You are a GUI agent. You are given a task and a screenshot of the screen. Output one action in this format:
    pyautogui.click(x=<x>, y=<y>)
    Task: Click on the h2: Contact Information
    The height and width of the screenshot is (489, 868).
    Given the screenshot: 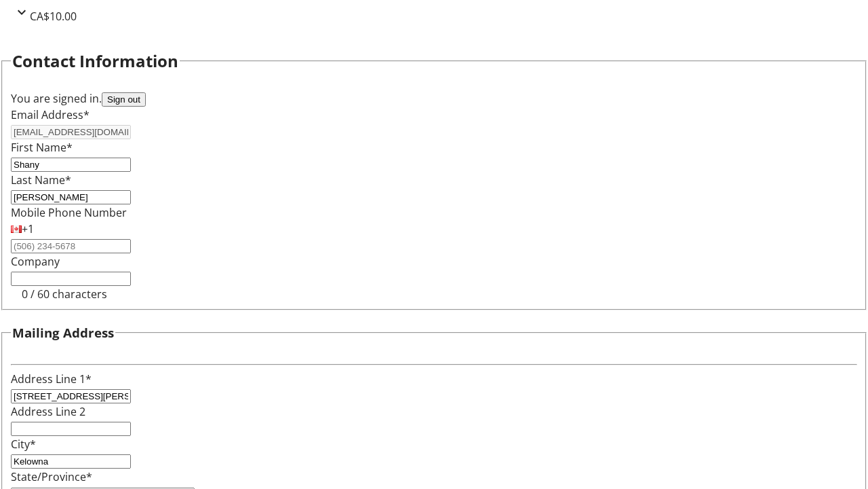 What is the action you would take?
    pyautogui.click(x=95, y=61)
    